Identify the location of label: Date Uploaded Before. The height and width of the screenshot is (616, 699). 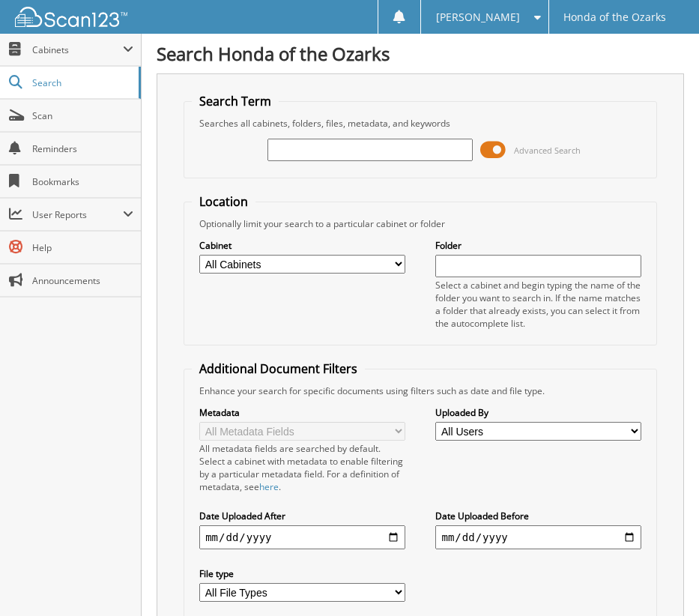
(538, 515).